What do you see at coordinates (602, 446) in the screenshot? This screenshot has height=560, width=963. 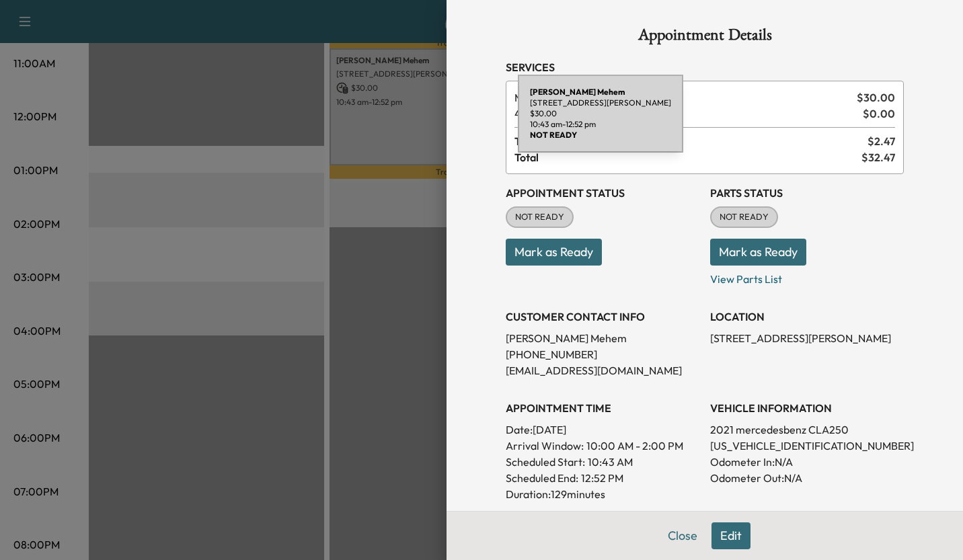 I see `p: Arrival Window:` at bounding box center [602, 446].